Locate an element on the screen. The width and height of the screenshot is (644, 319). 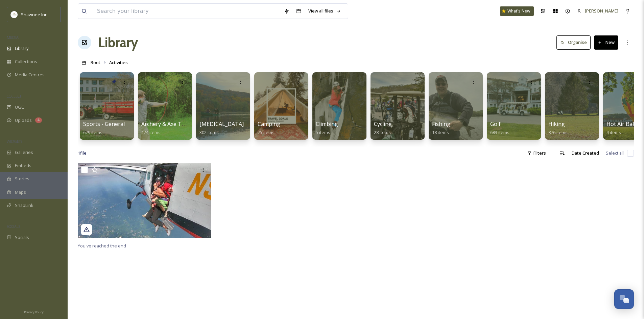
span: UGC is located at coordinates (19, 107).